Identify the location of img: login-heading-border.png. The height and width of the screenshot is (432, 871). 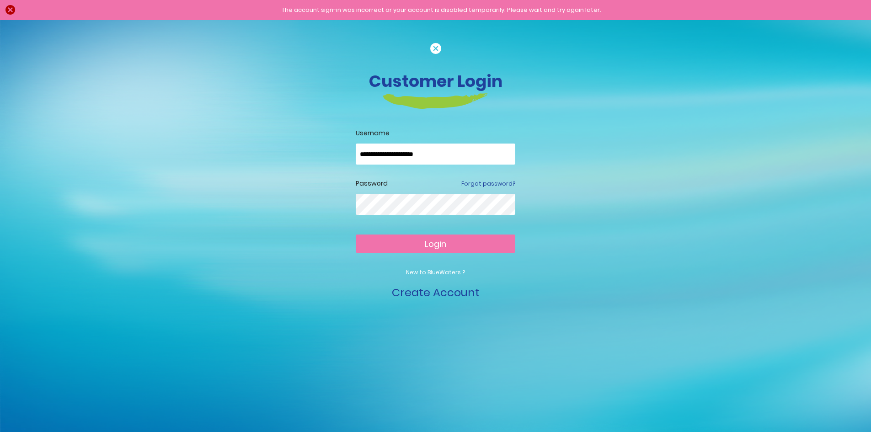
(435, 101).